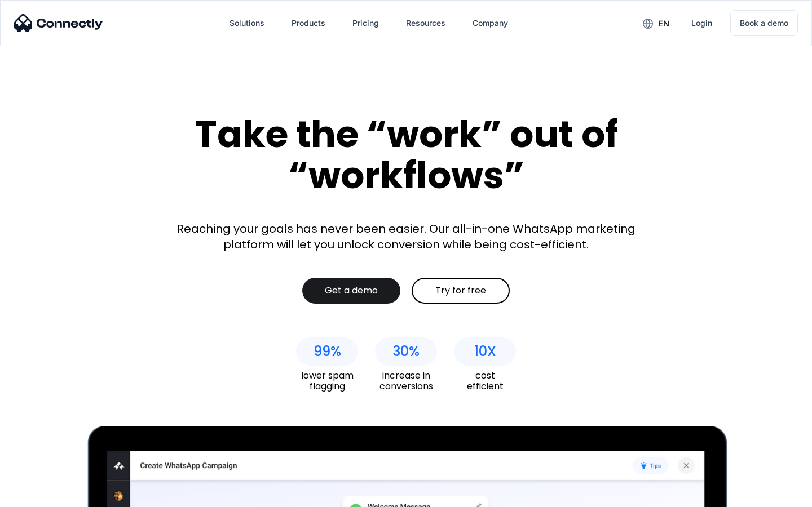  What do you see at coordinates (406, 237) in the screenshot?
I see `div: Reaching your goals has never been easier. Our all-in-one WhatsApp marketing platform will let yo...` at bounding box center [406, 237].